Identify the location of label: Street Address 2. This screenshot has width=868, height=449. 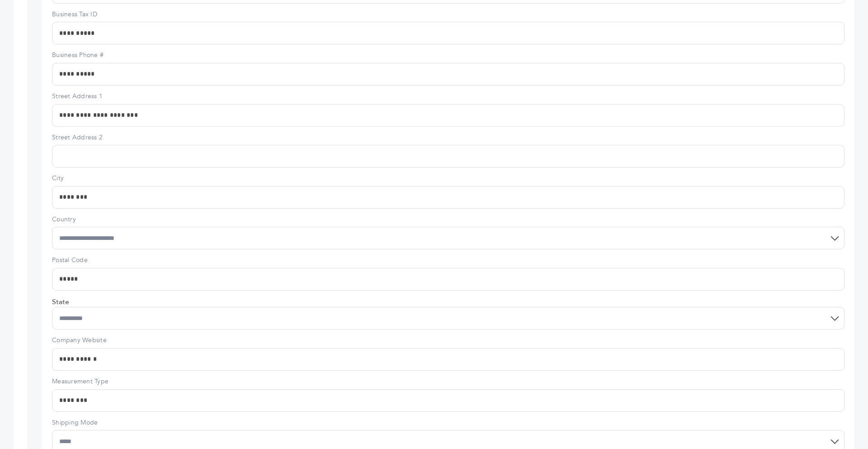
(448, 138).